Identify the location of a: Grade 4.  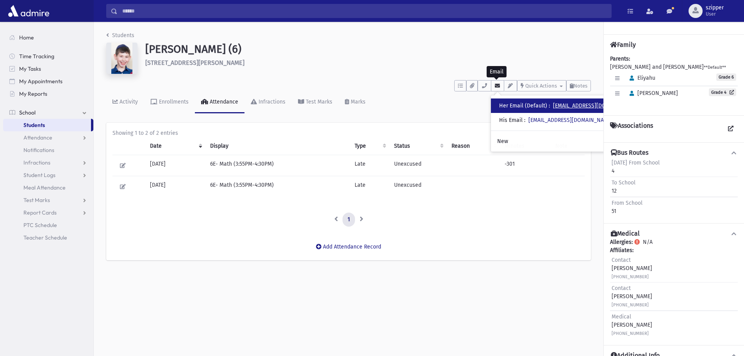
(722, 92).